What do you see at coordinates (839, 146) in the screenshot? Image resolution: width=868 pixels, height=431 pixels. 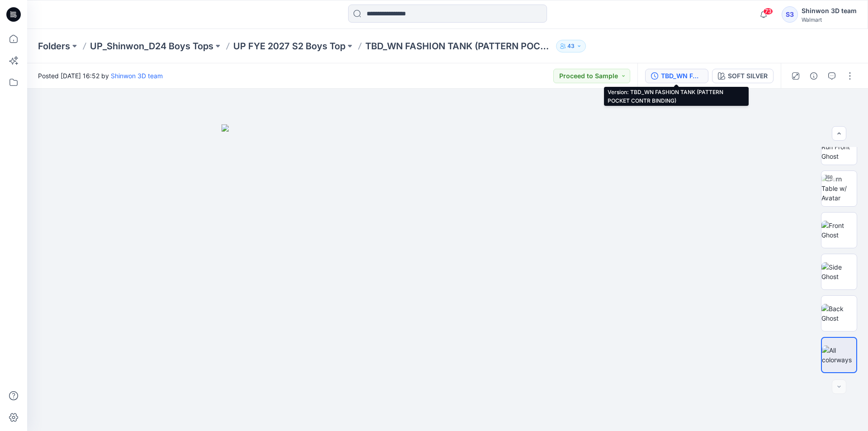 I see `img: Color Run Front Ghost` at bounding box center [839, 146].